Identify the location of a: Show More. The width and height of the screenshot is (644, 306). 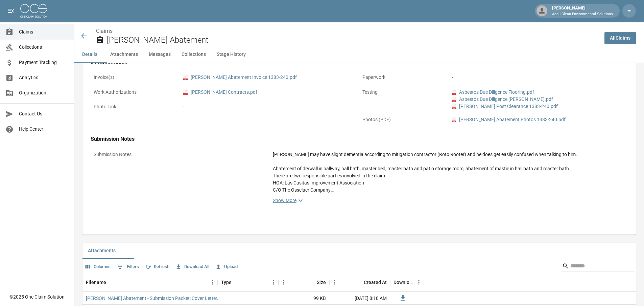
(449, 200).